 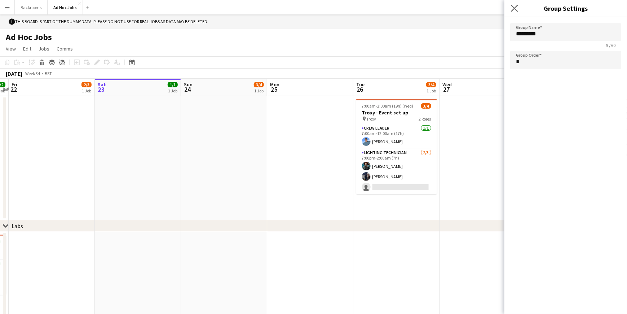 I want to click on span: Comms, so click(x=65, y=49).